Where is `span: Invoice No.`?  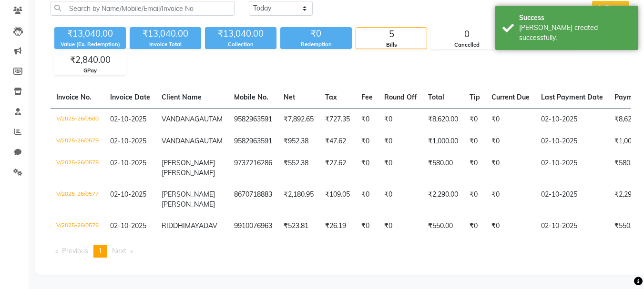
span: Invoice No. is located at coordinates (74, 97).